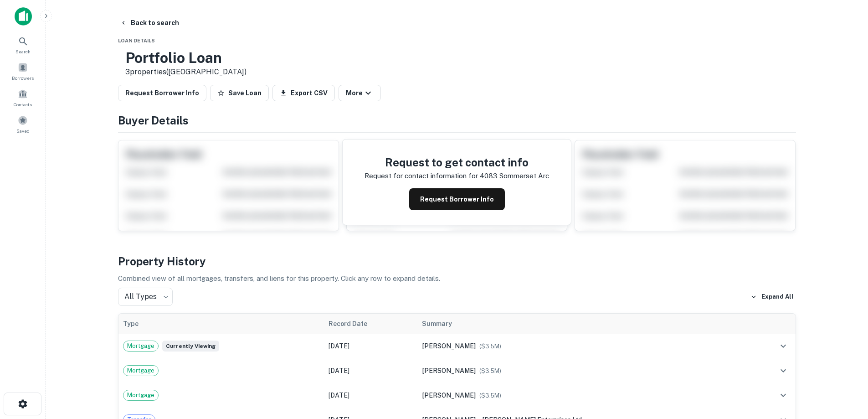 This screenshot has height=419, width=868. What do you see at coordinates (421, 176) in the screenshot?
I see `p: Request for contact information for` at bounding box center [421, 176].